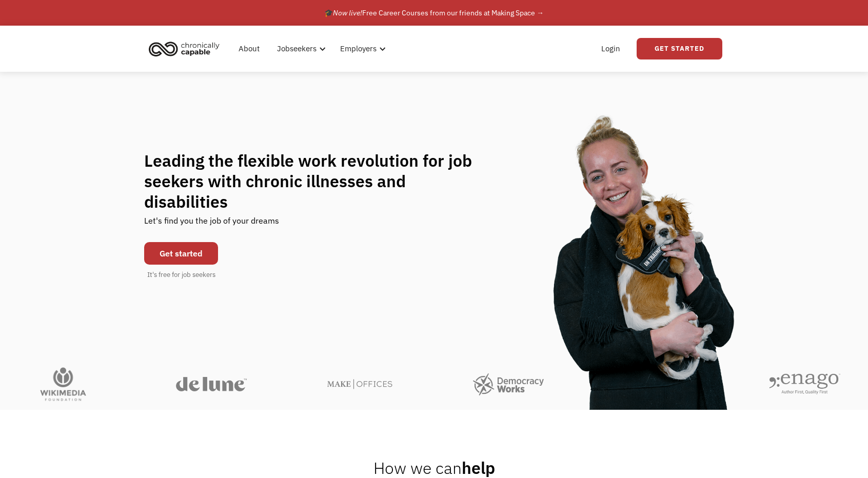 The width and height of the screenshot is (868, 478). I want to click on a: Get Started, so click(679, 49).